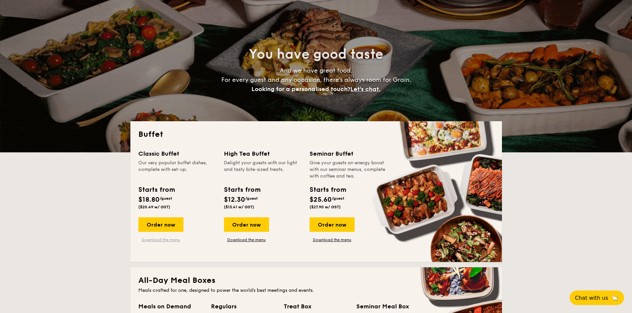  I want to click on h2: All-Day Meal Boxes, so click(316, 281).